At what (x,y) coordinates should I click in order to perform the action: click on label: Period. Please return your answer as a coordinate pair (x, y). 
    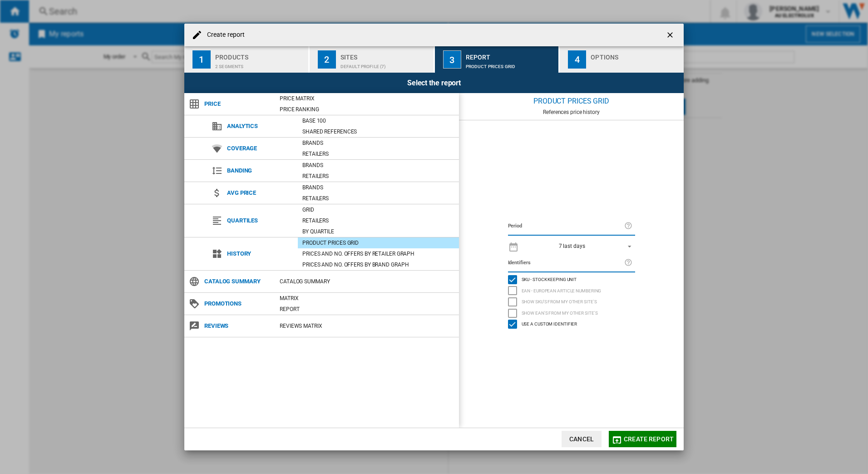
    Looking at the image, I should click on (566, 226).